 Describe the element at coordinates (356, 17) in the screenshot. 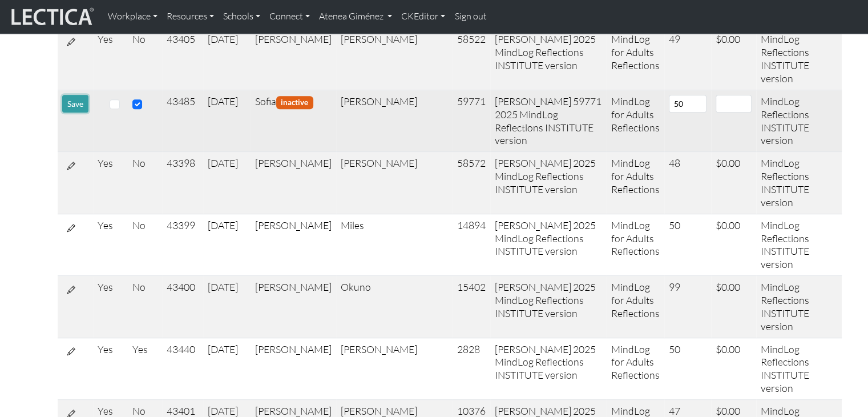

I see `a: Atenea Giménez` at that location.